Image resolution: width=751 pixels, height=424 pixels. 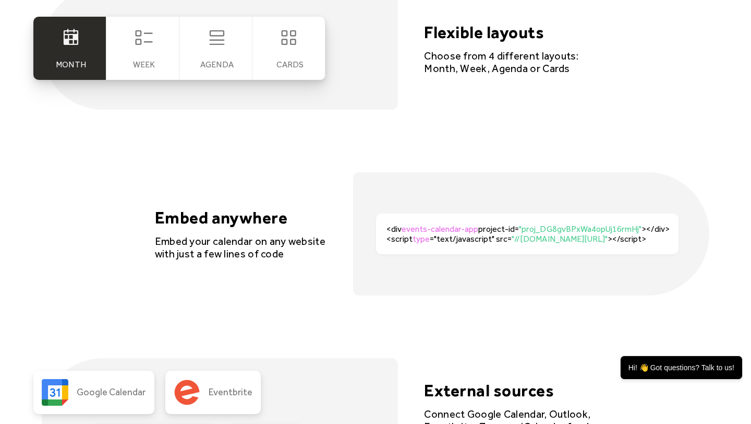 I want to click on div: Embed your calendar on any website with just a few lines of code, so click(x=241, y=247).